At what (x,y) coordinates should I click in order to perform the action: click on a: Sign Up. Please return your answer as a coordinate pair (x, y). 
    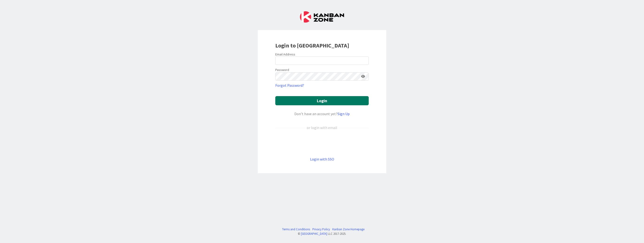
    Looking at the image, I should click on (344, 114).